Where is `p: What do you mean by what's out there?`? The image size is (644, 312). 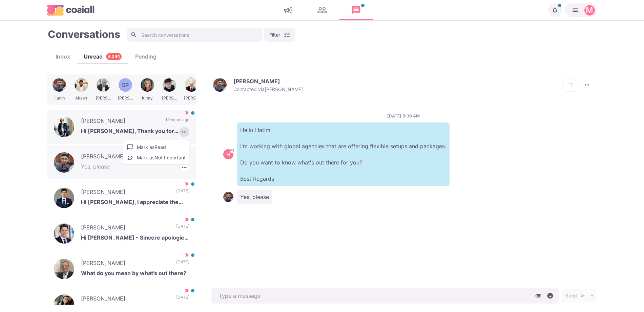
p: What do you mean by what's out there? is located at coordinates (135, 274).